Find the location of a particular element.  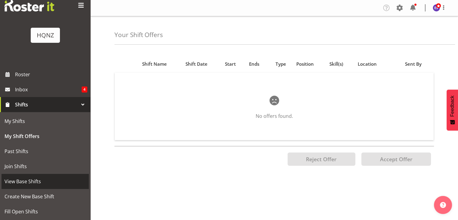

a: Create New Base Shift is located at coordinates (45, 196).